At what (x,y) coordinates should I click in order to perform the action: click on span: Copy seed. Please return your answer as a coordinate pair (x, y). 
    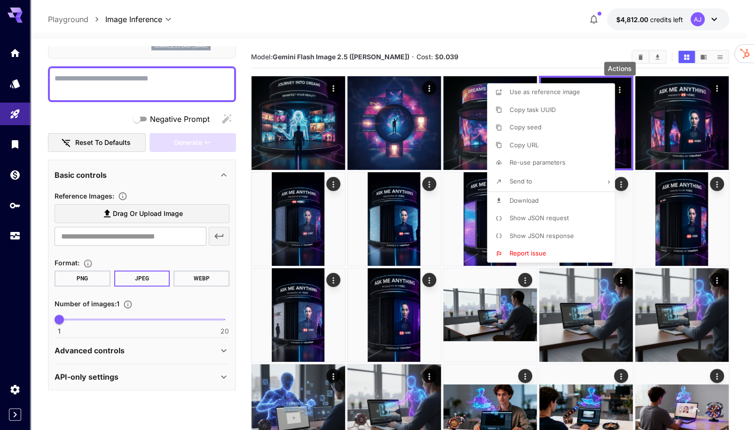
    Looking at the image, I should click on (526, 127).